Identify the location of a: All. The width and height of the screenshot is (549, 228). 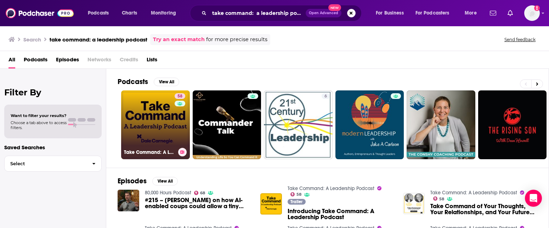
(12, 61).